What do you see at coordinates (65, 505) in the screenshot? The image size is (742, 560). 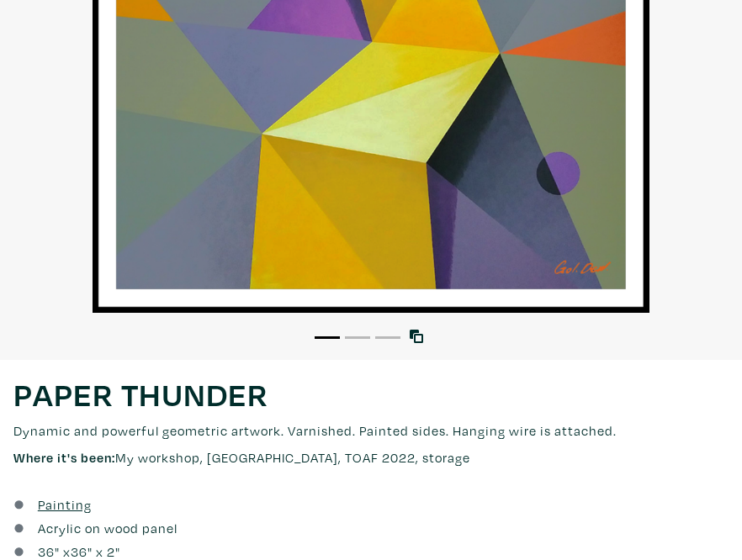 I see `a: Painting` at bounding box center [65, 505].